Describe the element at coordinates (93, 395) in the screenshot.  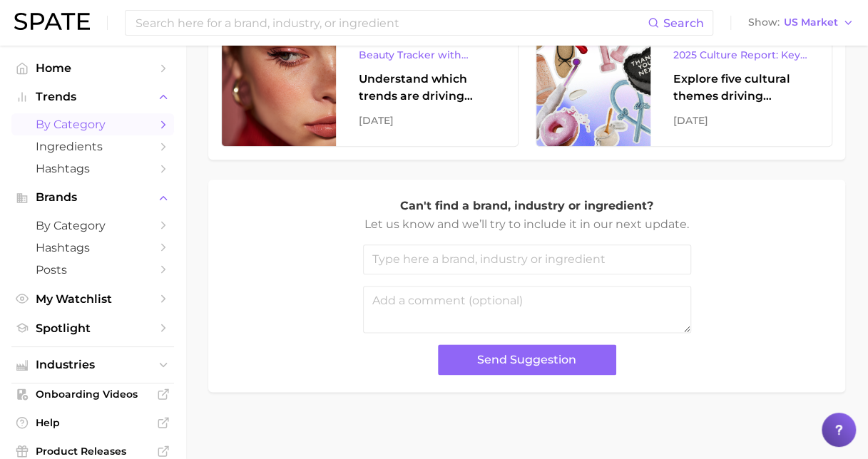
I see `a: Onboarding Videos` at that location.